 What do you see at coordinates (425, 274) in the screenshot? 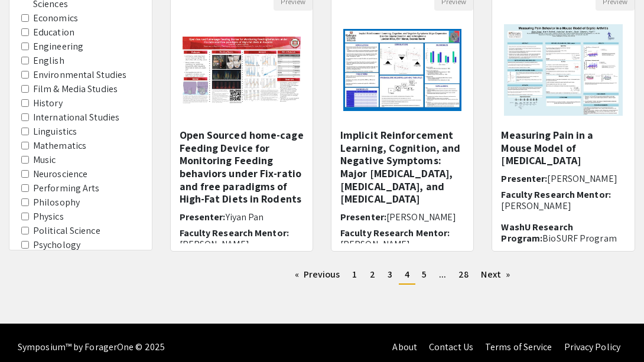
I see `span: 5` at bounding box center [425, 274].